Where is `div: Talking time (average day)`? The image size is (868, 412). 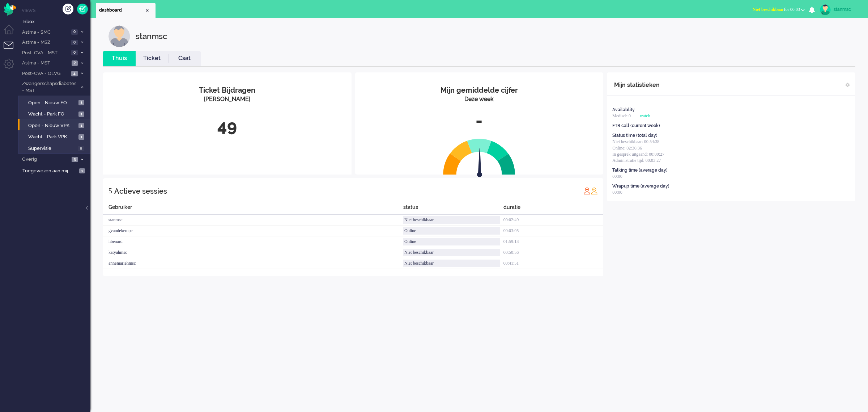
div: Talking time (average day) is located at coordinates (640, 170).